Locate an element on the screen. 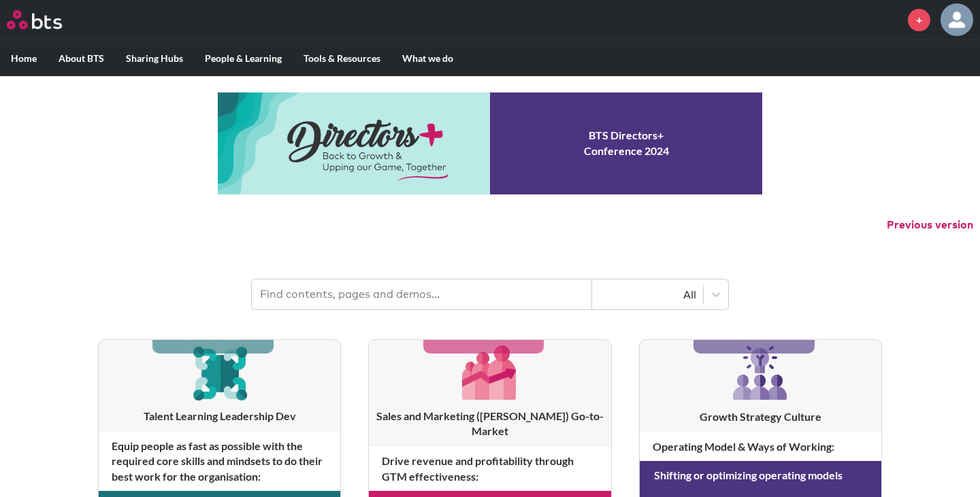 The height and width of the screenshot is (497, 980). h3: Growth Strategy Culture is located at coordinates (760, 417).